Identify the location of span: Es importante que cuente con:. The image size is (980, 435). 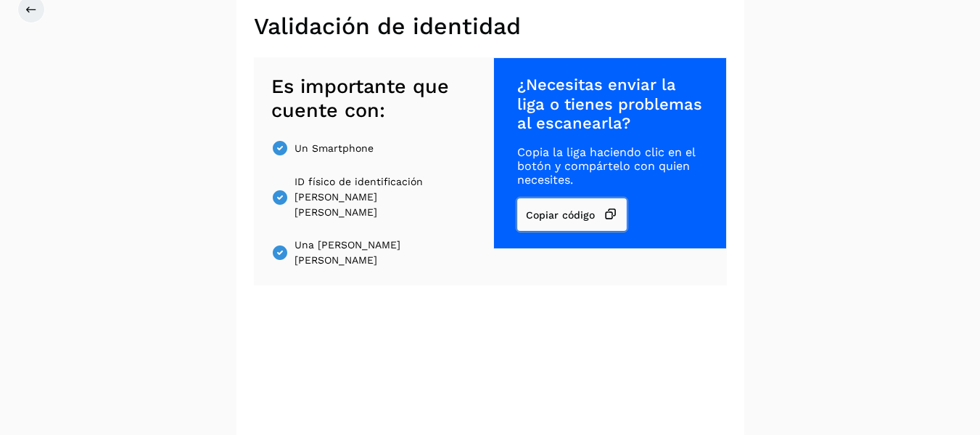
(362, 98).